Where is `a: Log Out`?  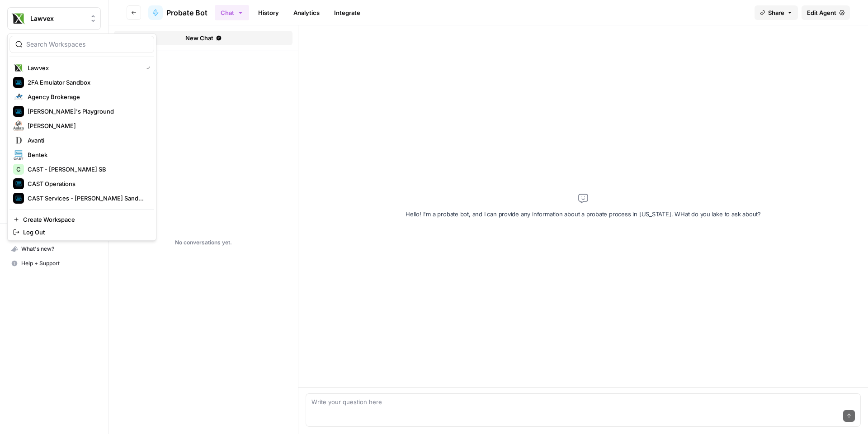 a: Log Out is located at coordinates (82, 232).